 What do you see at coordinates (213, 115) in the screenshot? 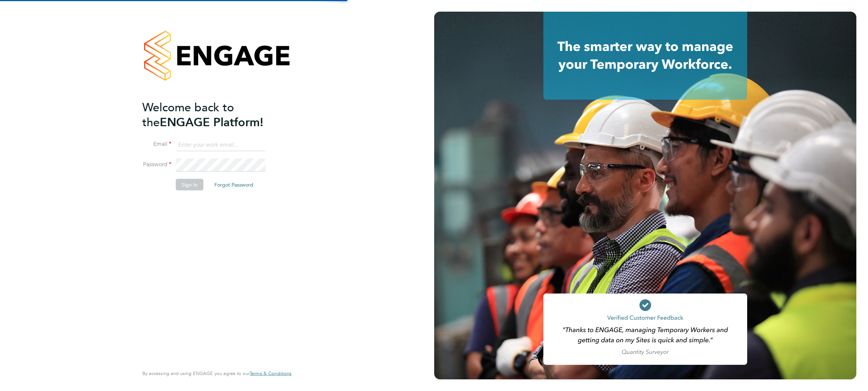
I see `h2: ENGAGE Platform!` at bounding box center [213, 115].